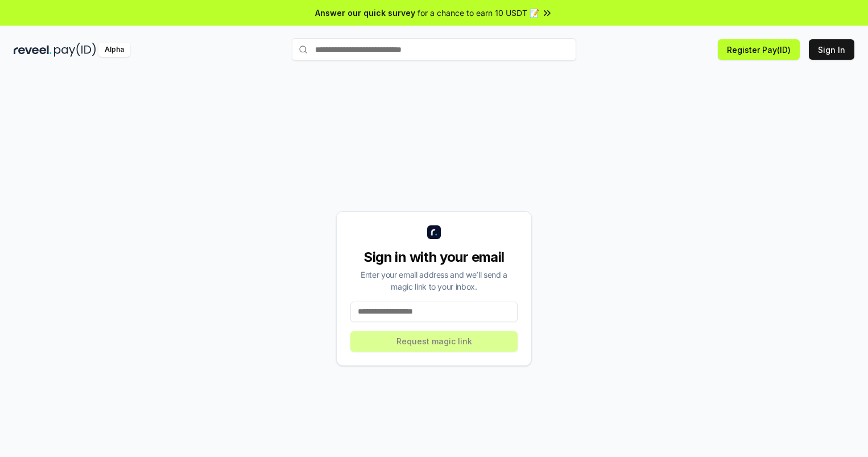 This screenshot has width=868, height=457. Describe the element at coordinates (434, 280) in the screenshot. I see `div: Enter your email address and we’ll send a magic link to your inbox.` at that location.